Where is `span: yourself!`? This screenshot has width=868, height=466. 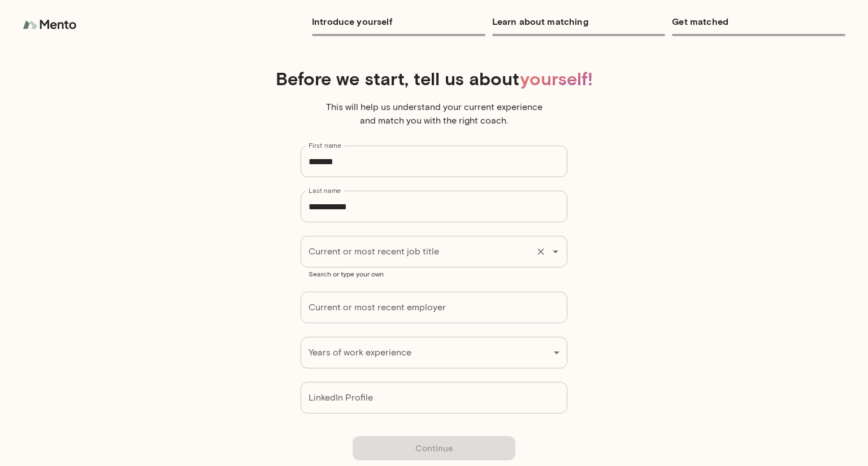
span: yourself! is located at coordinates (556, 78).